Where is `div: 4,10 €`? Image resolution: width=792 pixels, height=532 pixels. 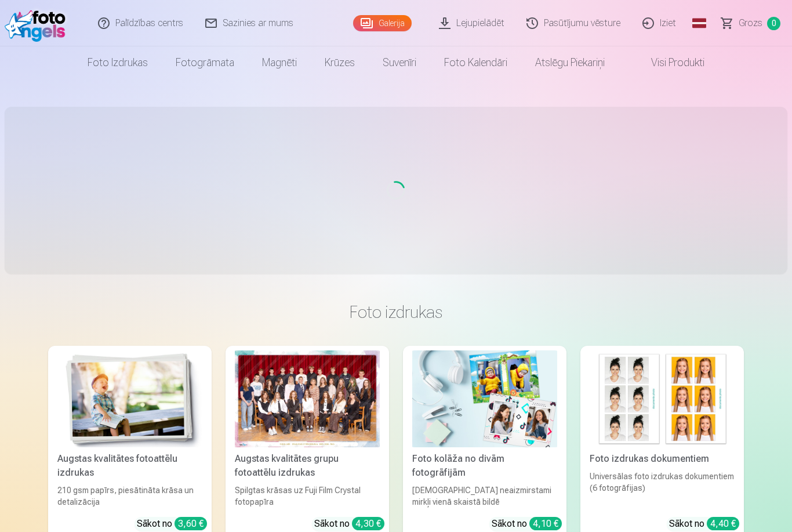
div: 4,10 € is located at coordinates (546, 523).